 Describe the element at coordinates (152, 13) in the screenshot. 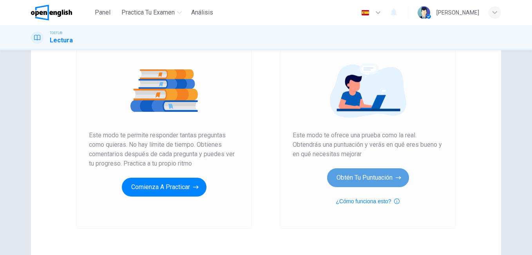

I see `button: Practica tu examen` at that location.